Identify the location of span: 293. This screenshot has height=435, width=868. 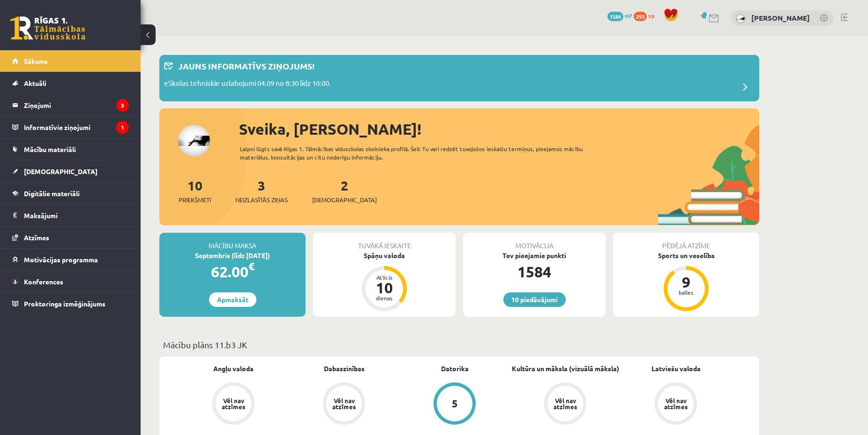
(640, 16).